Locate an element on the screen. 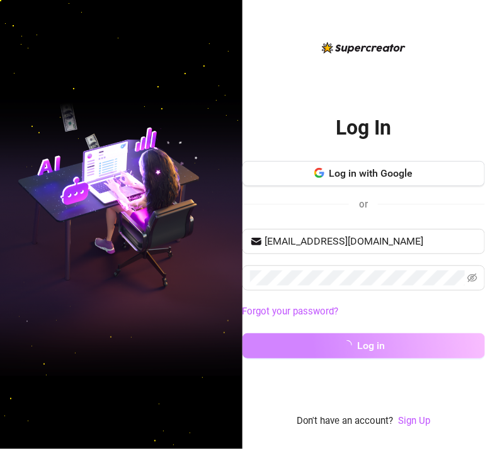 Image resolution: width=485 pixels, height=449 pixels. span: Don't have an account? is located at coordinates (345, 422).